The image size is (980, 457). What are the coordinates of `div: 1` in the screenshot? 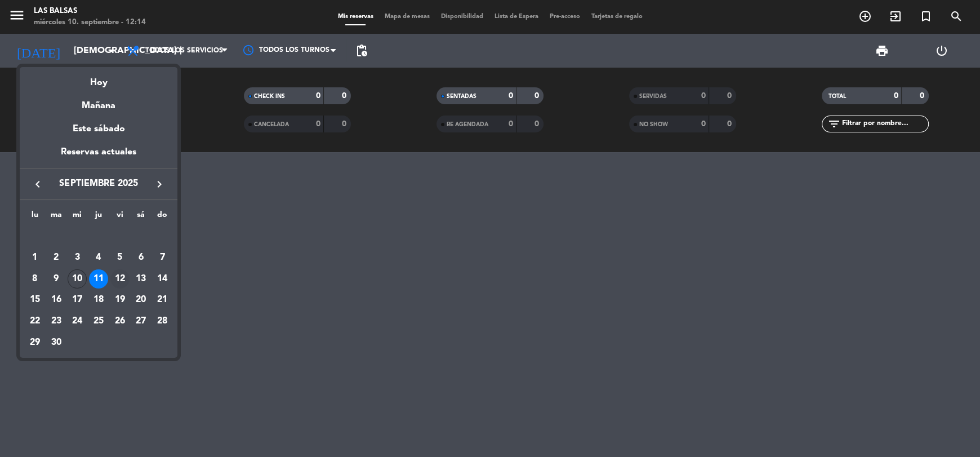 It's located at (35, 257).